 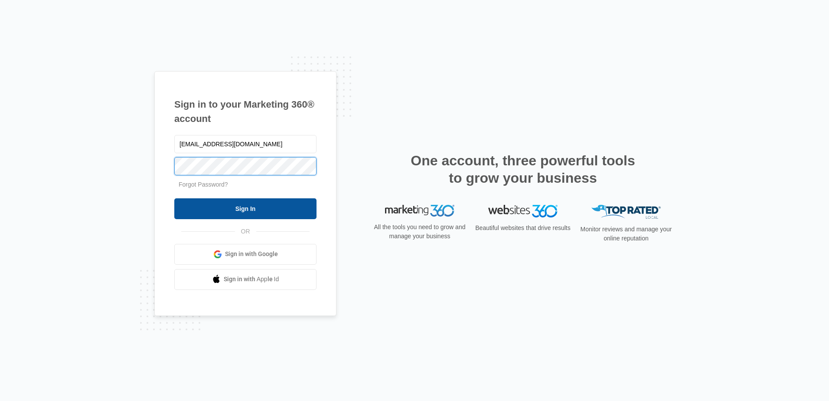 What do you see at coordinates (246, 209) in the screenshot?
I see `input: Sign In` at bounding box center [246, 209].